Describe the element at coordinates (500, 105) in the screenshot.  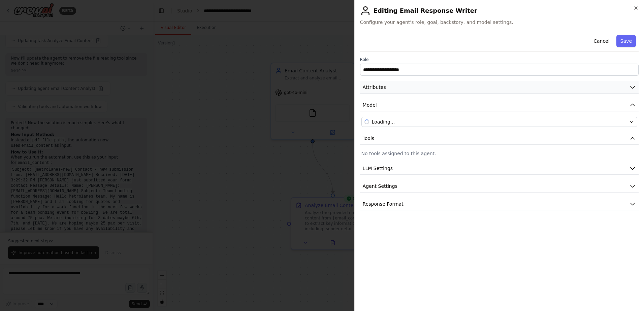
I see `button: Model` at that location.